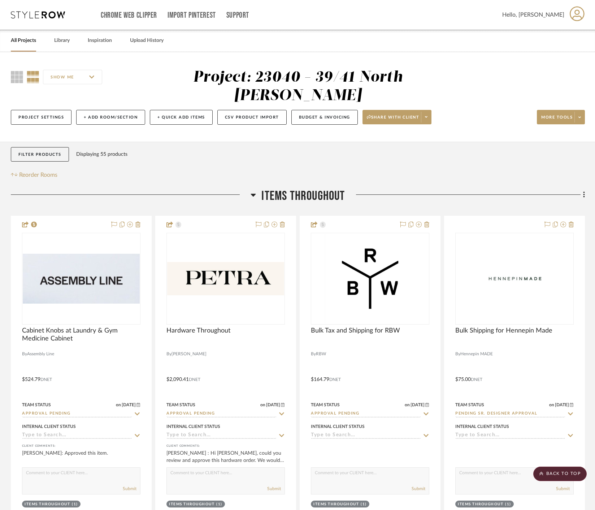  What do you see at coordinates (397, 117) in the screenshot?
I see `button: Share with client` at bounding box center [397, 117].